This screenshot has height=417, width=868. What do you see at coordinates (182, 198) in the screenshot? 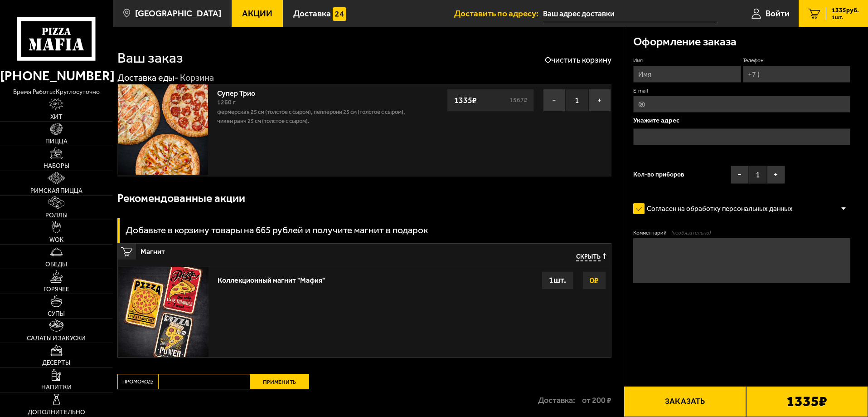
I see `h3: Рекомендованные акции` at bounding box center [182, 198].